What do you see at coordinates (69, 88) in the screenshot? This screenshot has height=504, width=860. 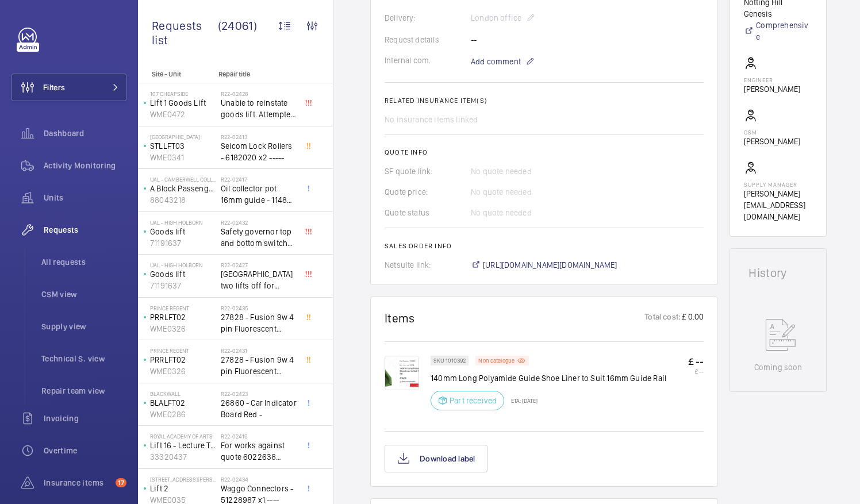 I see `button: Filters` at bounding box center [69, 88].